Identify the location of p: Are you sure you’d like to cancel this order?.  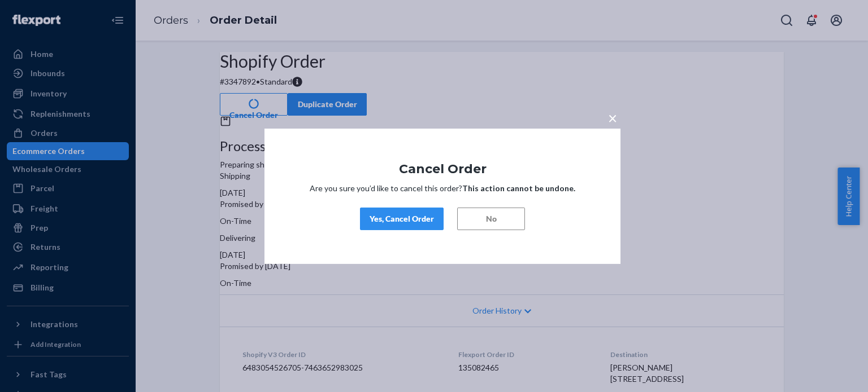
(442, 188).